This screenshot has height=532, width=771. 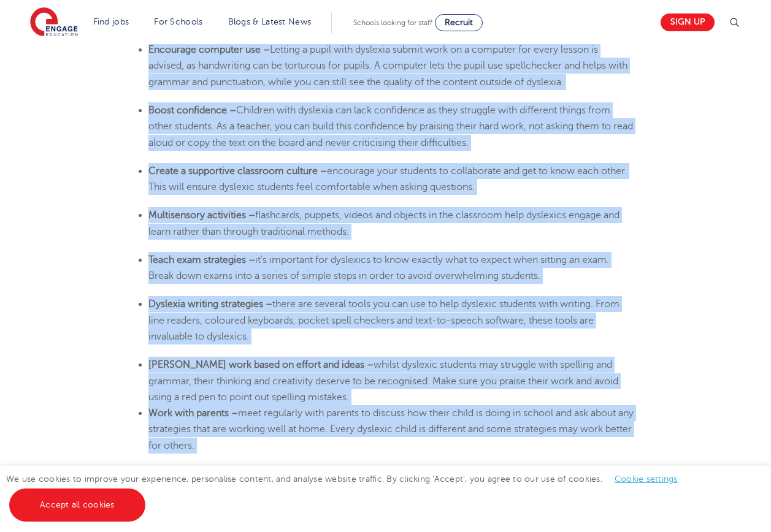 I want to click on b: Work with parents –, so click(x=193, y=413).